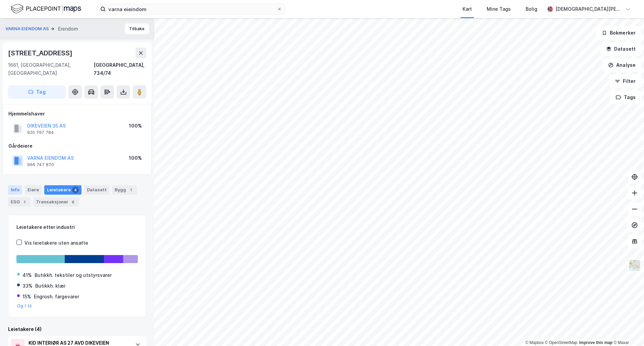  What do you see at coordinates (125, 190) in the screenshot?
I see `div: Bygg` at bounding box center [125, 190].